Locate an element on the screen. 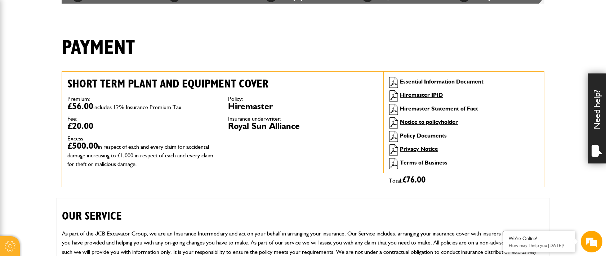 The image size is (606, 256). input: Enter your phone number is located at coordinates (70, 117).